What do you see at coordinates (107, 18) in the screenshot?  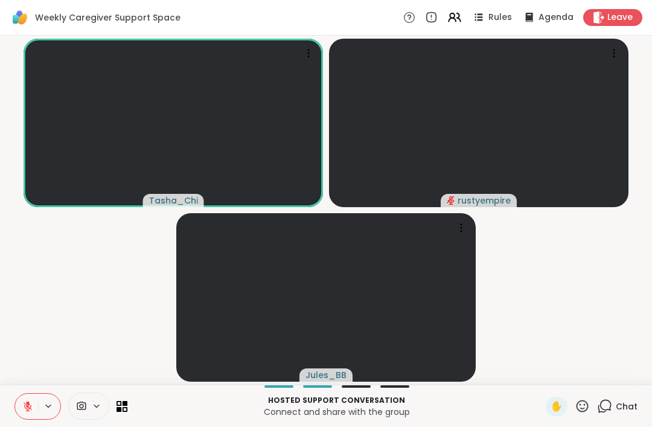 I see `span: Weekly Caregiver Support Space` at bounding box center [107, 18].